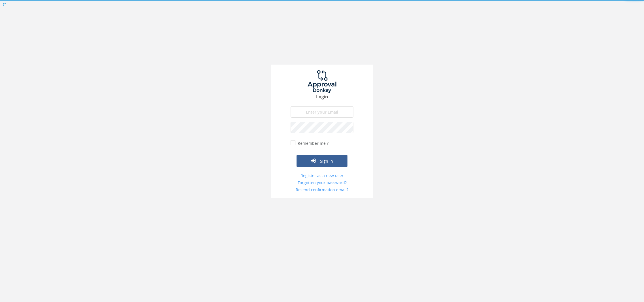 The height and width of the screenshot is (302, 644). I want to click on a: Register as a new user, so click(322, 175).